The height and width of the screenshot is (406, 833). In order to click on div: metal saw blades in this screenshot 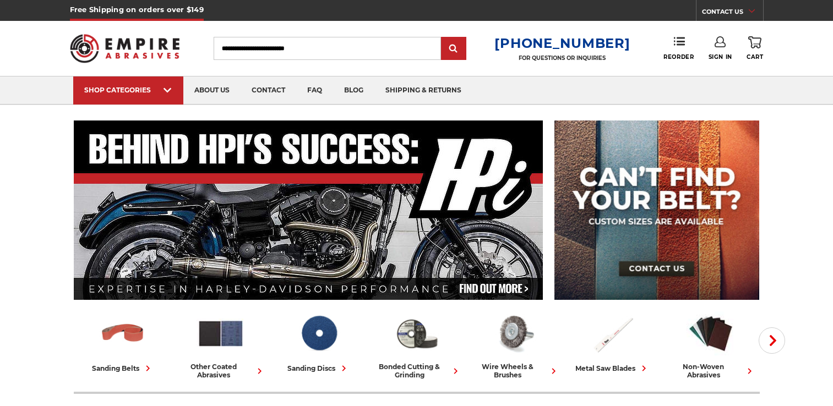, I will do `click(612, 368)`.